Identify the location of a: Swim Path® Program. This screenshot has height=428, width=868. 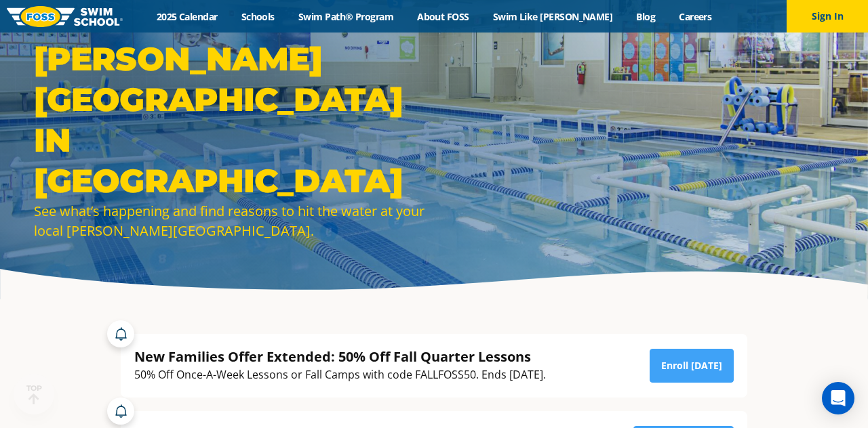
(346, 17).